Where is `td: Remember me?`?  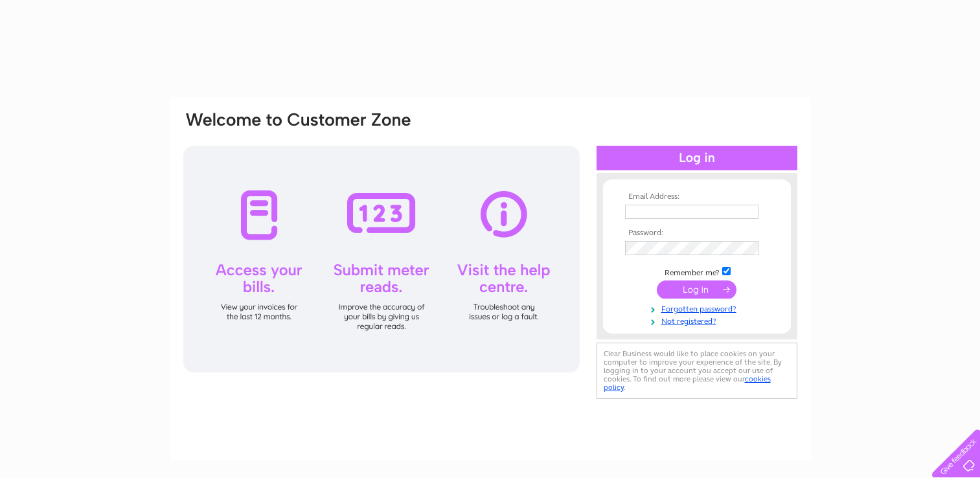
td: Remember me? is located at coordinates (697, 271).